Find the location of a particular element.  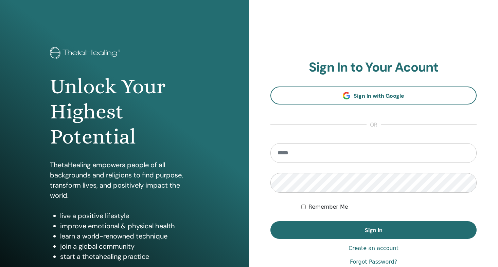

a: Forgot Password? is located at coordinates (373, 262).